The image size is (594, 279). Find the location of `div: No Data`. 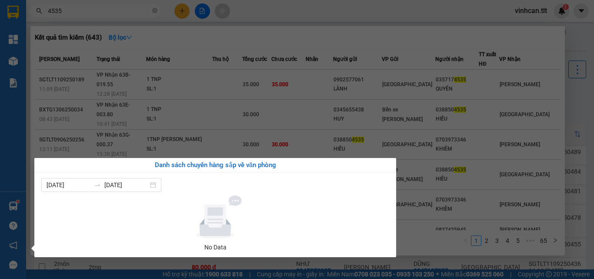

div: No Data is located at coordinates (215, 247).